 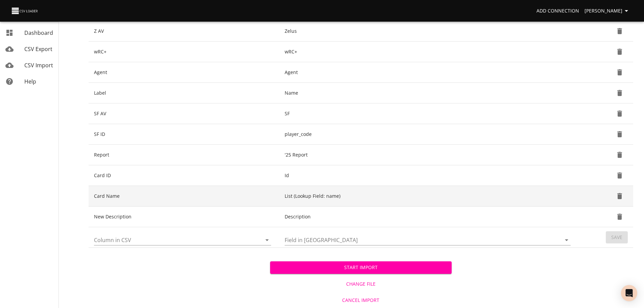 I want to click on td: '25 Report, so click(x=429, y=155).